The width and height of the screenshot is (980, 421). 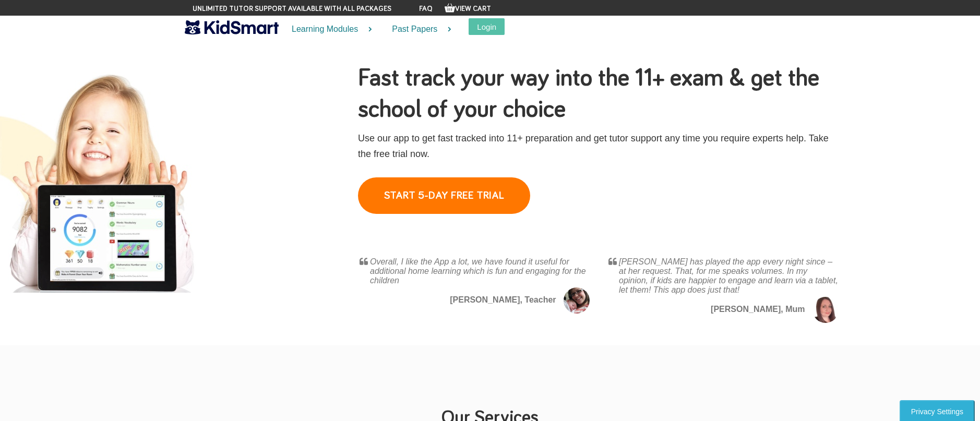 What do you see at coordinates (426, 9) in the screenshot?
I see `a: FAQ` at bounding box center [426, 9].